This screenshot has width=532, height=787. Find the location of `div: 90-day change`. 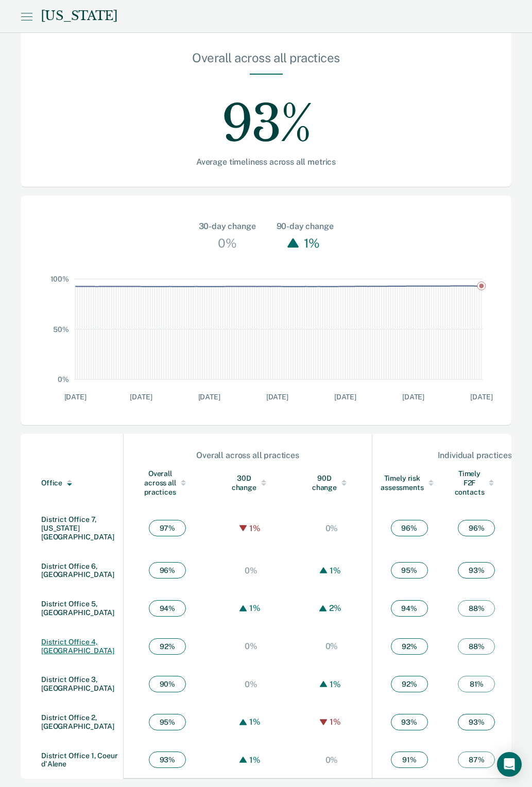

div: 90-day change is located at coordinates (305, 226).